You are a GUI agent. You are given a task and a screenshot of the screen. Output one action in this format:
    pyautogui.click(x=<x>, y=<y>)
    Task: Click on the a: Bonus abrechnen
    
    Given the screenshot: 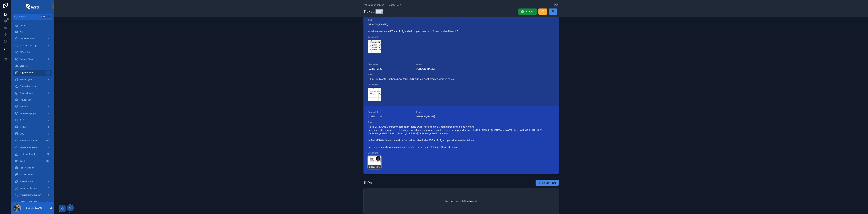 What is the action you would take?
    pyautogui.click(x=33, y=86)
    